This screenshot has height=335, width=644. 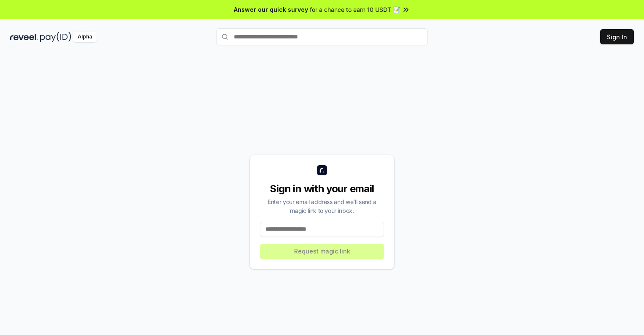 What do you see at coordinates (85, 37) in the screenshot?
I see `div: Alpha` at bounding box center [85, 37].